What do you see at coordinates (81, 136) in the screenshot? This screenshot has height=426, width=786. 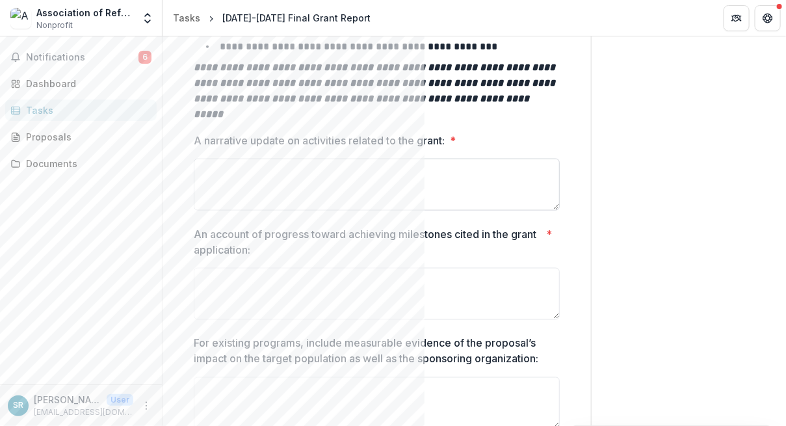 I see `a: Proposals` at bounding box center [81, 136].